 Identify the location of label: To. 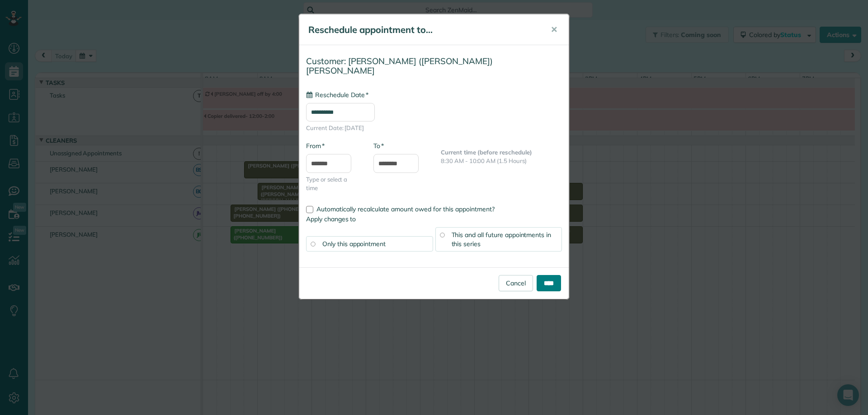
(378, 146).